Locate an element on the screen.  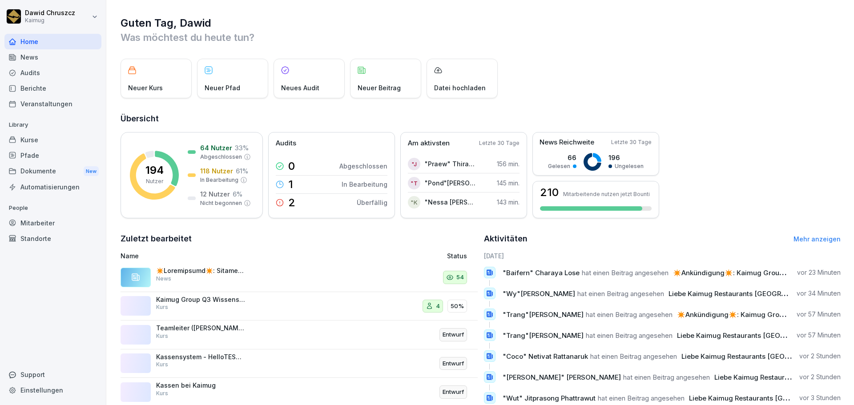
p: vor 23 Minuten is located at coordinates (819, 273).